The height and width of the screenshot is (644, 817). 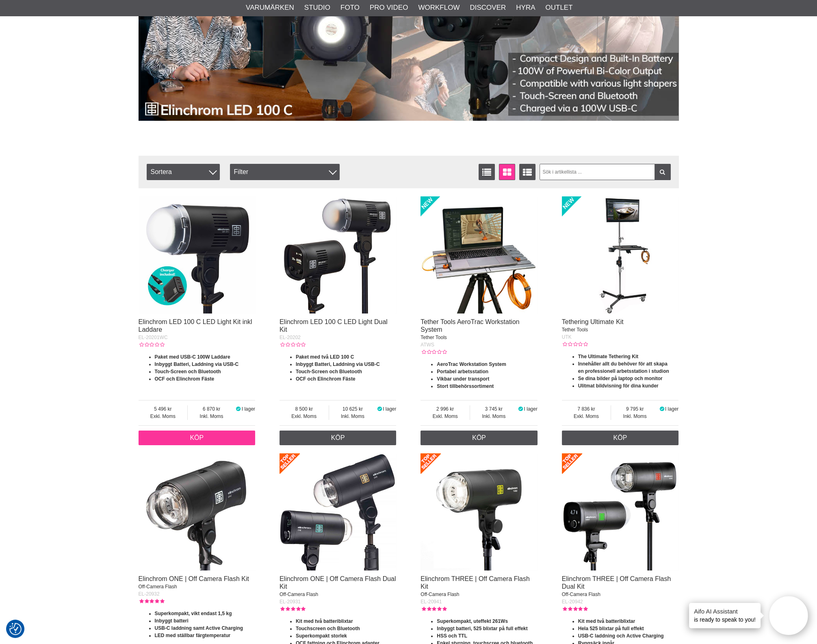 What do you see at coordinates (634, 409) in the screenshot?
I see `span: 9 795` at bounding box center [634, 409].